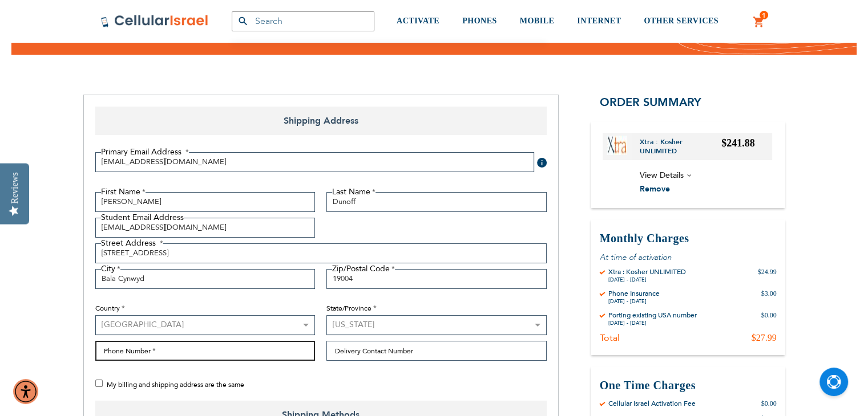 The image size is (868, 416). I want to click on div: Accessibility Menu, so click(25, 392).